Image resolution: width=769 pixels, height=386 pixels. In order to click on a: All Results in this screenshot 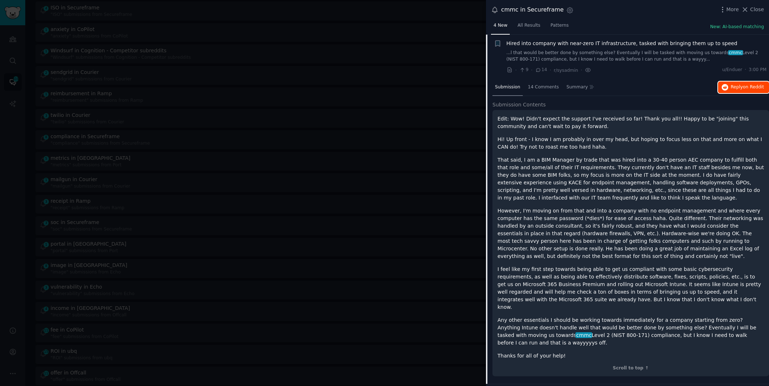, I will do `click(528, 27)`.